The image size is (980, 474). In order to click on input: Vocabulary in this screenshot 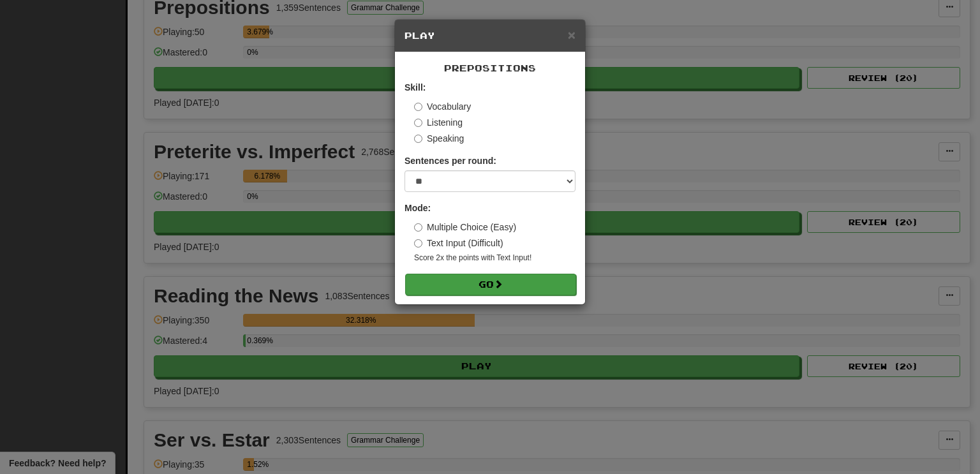, I will do `click(418, 106)`.